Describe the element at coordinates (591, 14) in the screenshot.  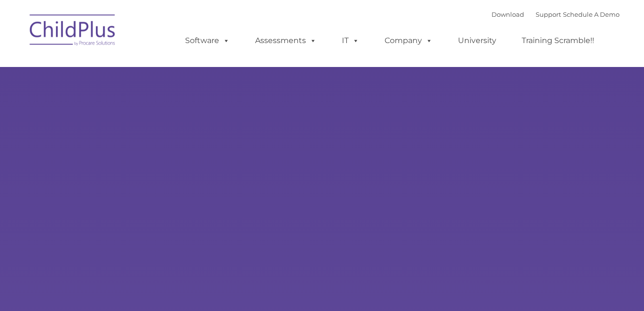
I see `a: Schedule A Demo` at that location.